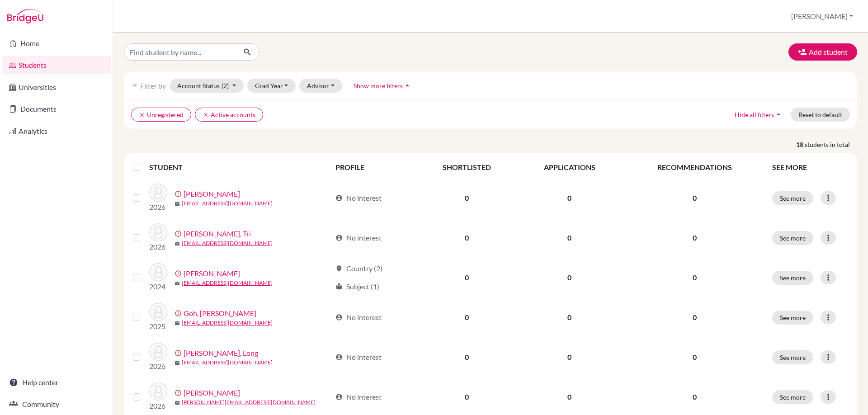 Image resolution: width=868 pixels, height=415 pixels. I want to click on img: Hoang, Long, so click(159, 352).